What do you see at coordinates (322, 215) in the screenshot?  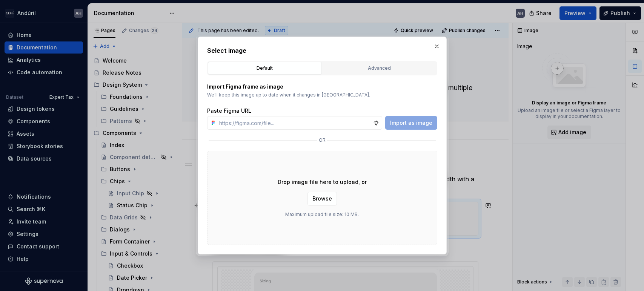 I see `p: Maximum upload file size: 10 MB.` at bounding box center [322, 215].